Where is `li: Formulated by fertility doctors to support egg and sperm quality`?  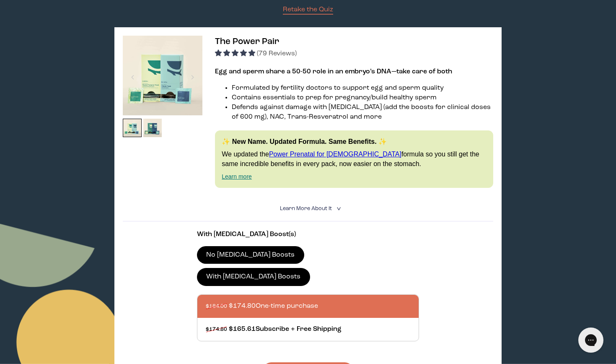 li: Formulated by fertility doctors to support egg and sperm quality is located at coordinates (363, 88).